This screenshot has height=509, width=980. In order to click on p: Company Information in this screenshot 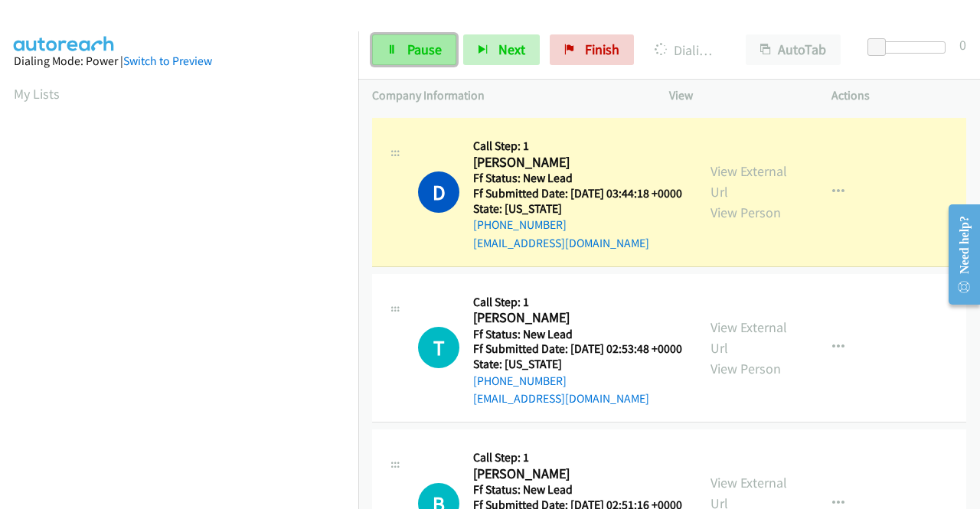, I will do `click(507, 96)`.